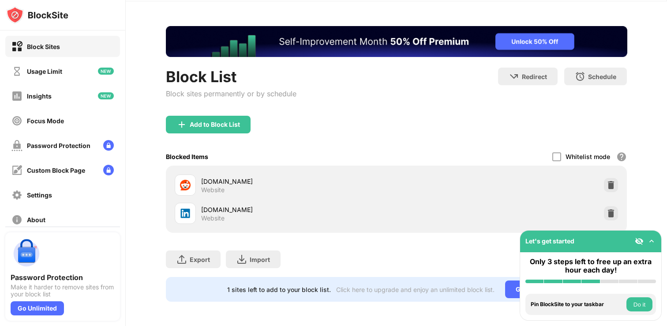 Image resolution: width=667 pixels, height=326 pixels. Describe the element at coordinates (639, 304) in the screenshot. I see `button: Do it` at that location.